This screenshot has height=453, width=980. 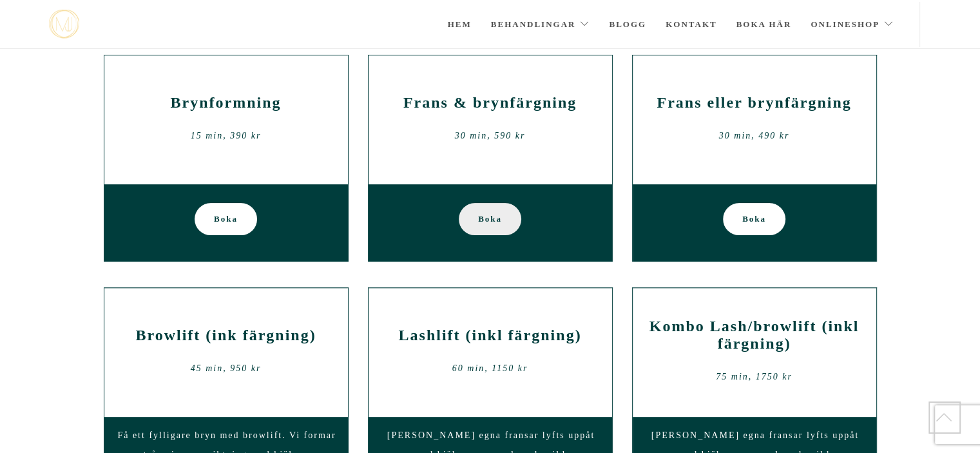 I want to click on h2: Browlift (ink färgning), so click(x=226, y=335).